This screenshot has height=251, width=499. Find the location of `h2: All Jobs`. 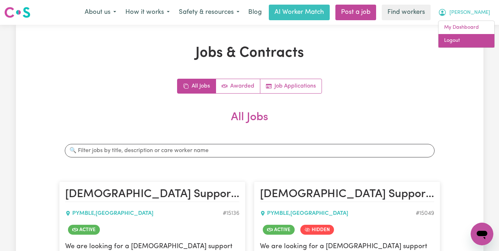

h2: All Jobs is located at coordinates (250, 123).